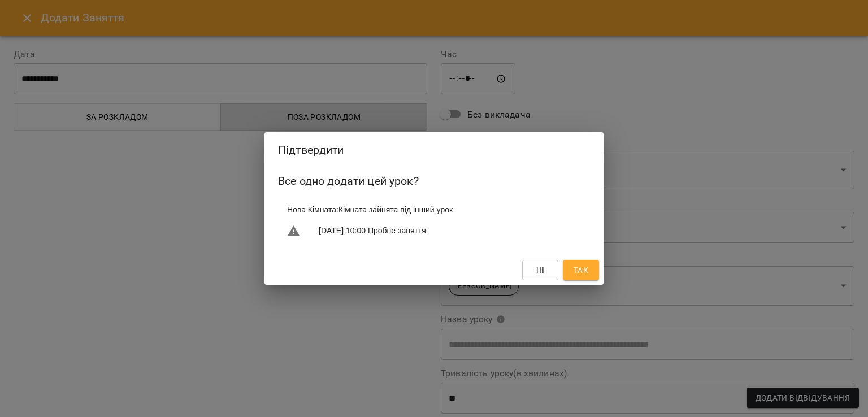  Describe the element at coordinates (582, 270) in the screenshot. I see `span: Так` at that location.